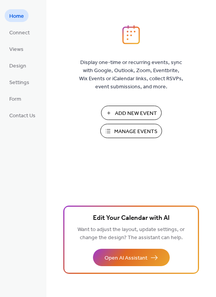 This screenshot has width=216, height=297. What do you see at coordinates (22, 115) in the screenshot?
I see `a: Contact Us` at bounding box center [22, 115].